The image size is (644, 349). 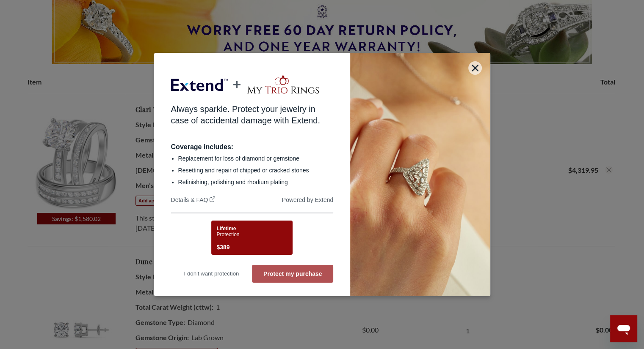 What do you see at coordinates (307, 201) in the screenshot?
I see `div: Powered by Extend` at bounding box center [307, 201].